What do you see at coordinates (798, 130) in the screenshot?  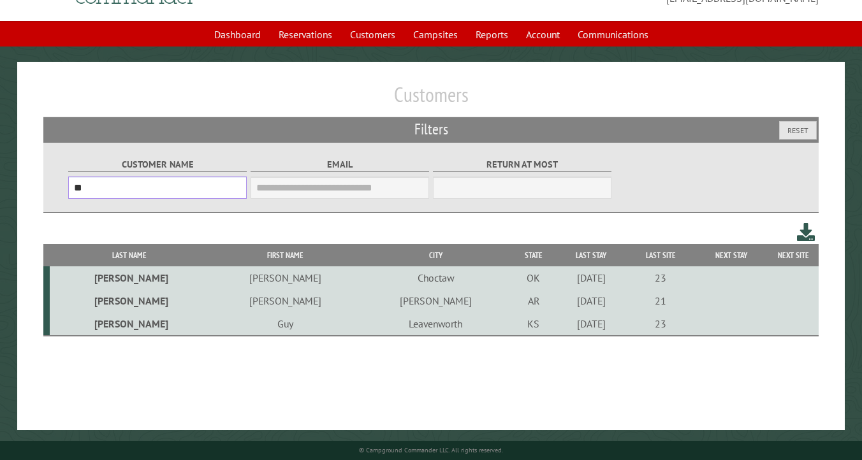 I see `button: Reset` at bounding box center [798, 130].